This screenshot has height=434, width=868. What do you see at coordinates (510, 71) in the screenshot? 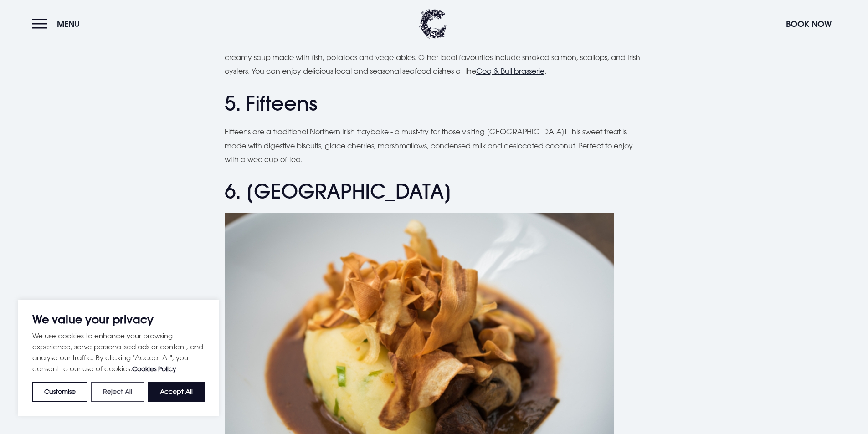
I see `u: Coq & Bull brasserie` at bounding box center [510, 71].